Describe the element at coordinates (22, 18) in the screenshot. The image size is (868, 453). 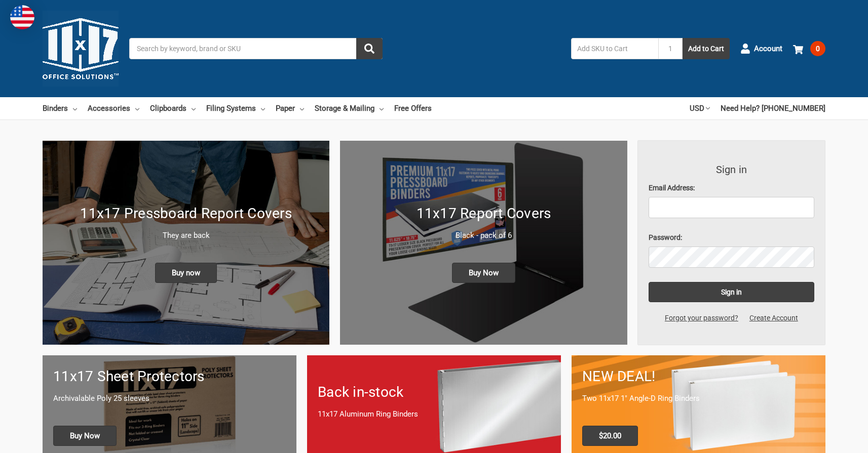
I see `img: duty and tax information for United States` at that location.